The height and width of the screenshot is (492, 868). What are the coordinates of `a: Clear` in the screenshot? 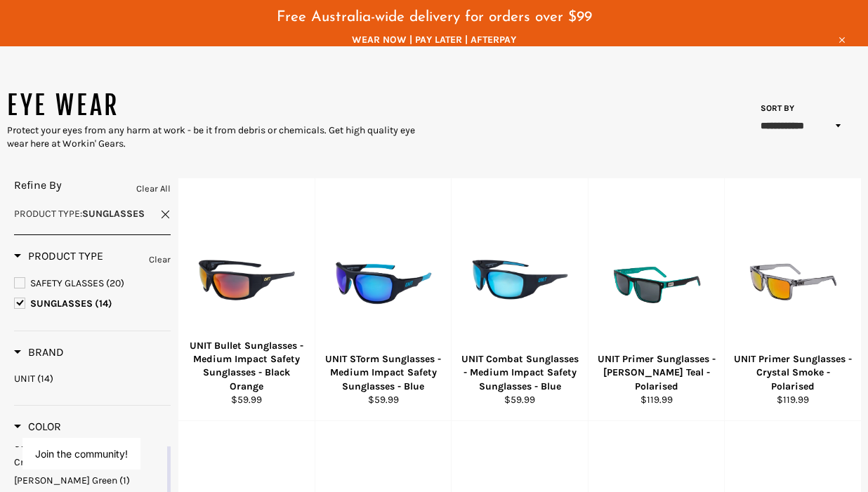 It's located at (159, 260).